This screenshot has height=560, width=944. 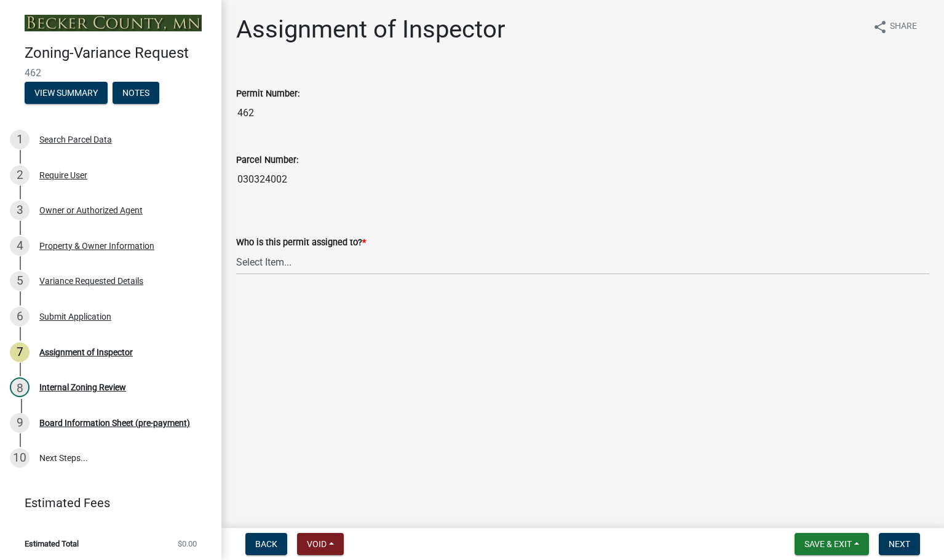 I want to click on button: Save & Exit, so click(x=831, y=544).